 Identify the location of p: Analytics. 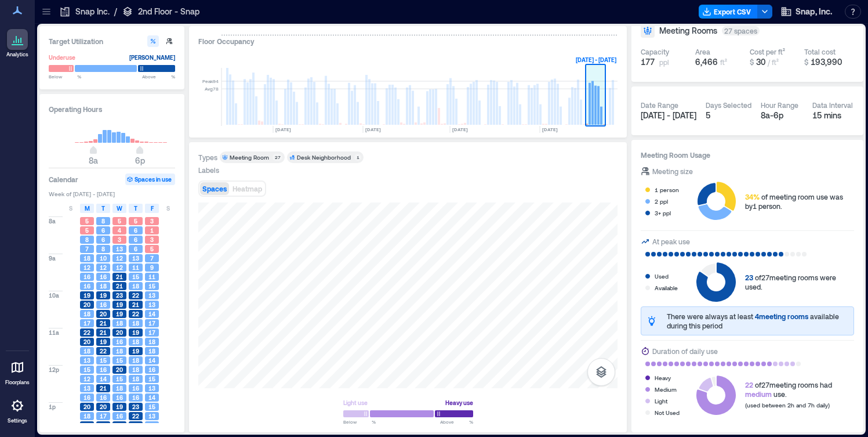
(17, 55).